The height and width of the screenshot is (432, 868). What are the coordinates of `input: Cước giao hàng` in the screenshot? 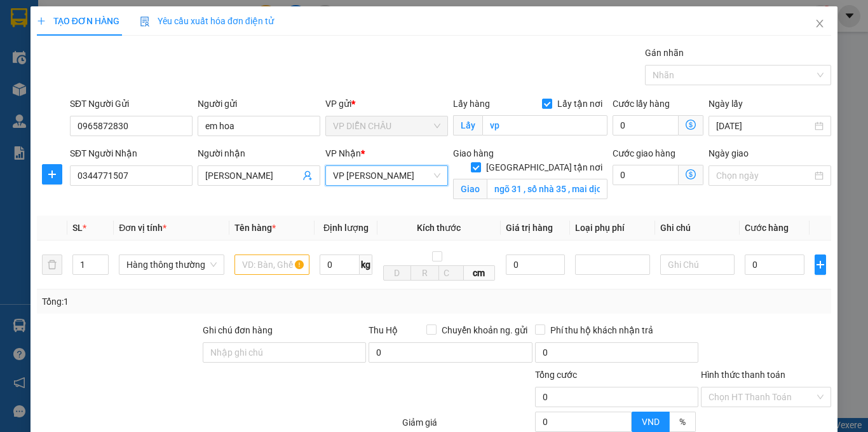 It's located at (646, 175).